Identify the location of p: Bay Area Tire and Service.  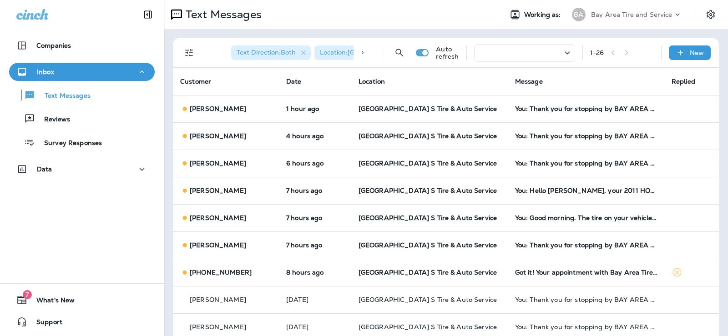
(632, 15).